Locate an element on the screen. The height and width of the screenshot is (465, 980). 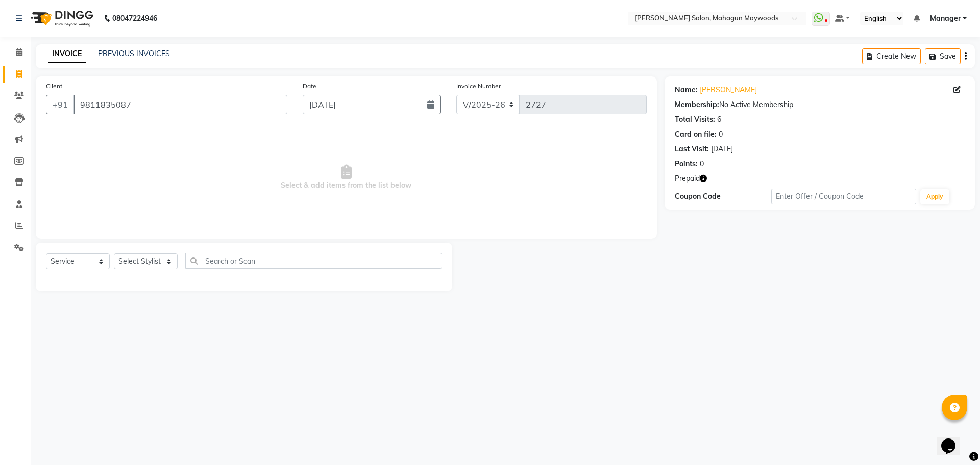
a: INVOICE is located at coordinates (67, 54).